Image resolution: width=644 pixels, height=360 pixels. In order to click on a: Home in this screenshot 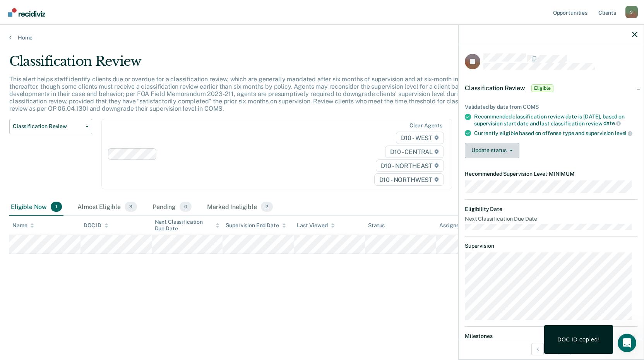, I will do `click(322, 38)`.